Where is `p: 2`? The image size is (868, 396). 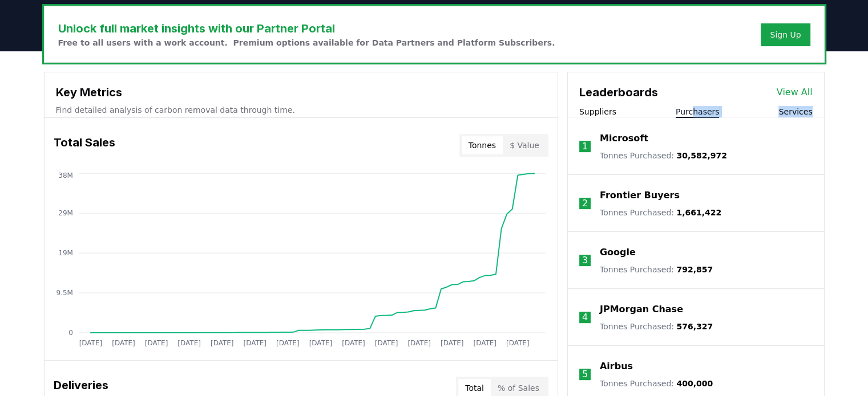 p: 2 is located at coordinates (585, 204).